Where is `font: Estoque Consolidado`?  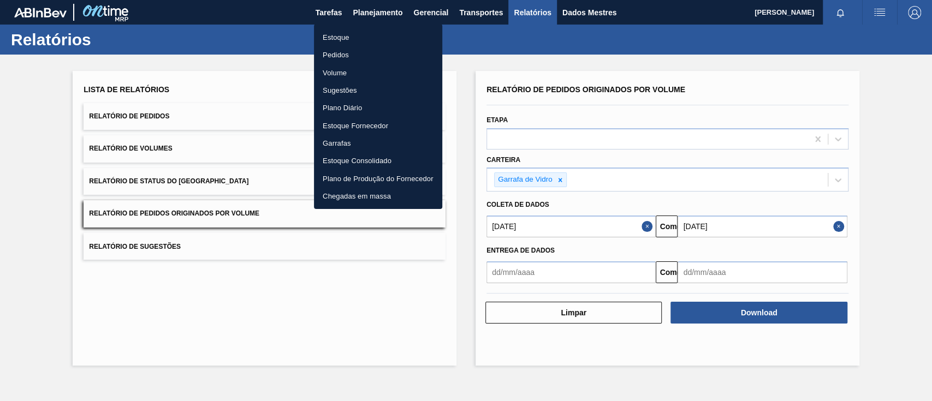
font: Estoque Consolidado is located at coordinates (357, 160).